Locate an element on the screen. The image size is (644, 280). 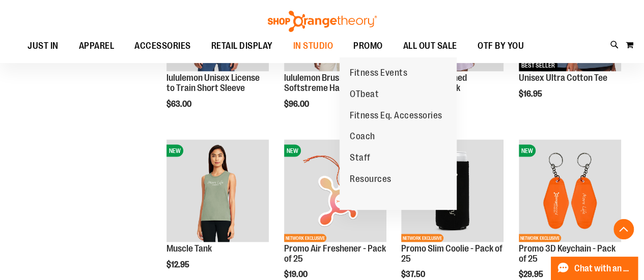
img: Muscle Tank is located at coordinates (218, 190).